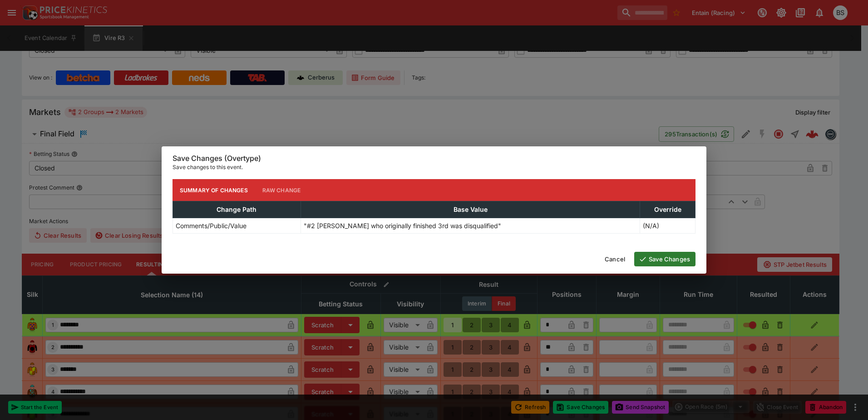 This screenshot has width=868, height=420. What do you see at coordinates (434, 158) in the screenshot?
I see `h6: Save Changes (Overtype)` at bounding box center [434, 158].